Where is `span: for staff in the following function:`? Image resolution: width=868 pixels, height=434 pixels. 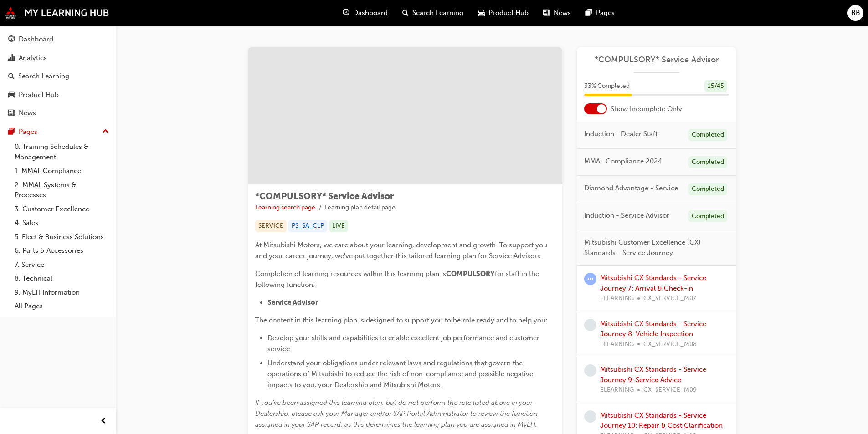 span: for staff in the following function: is located at coordinates (398, 279).